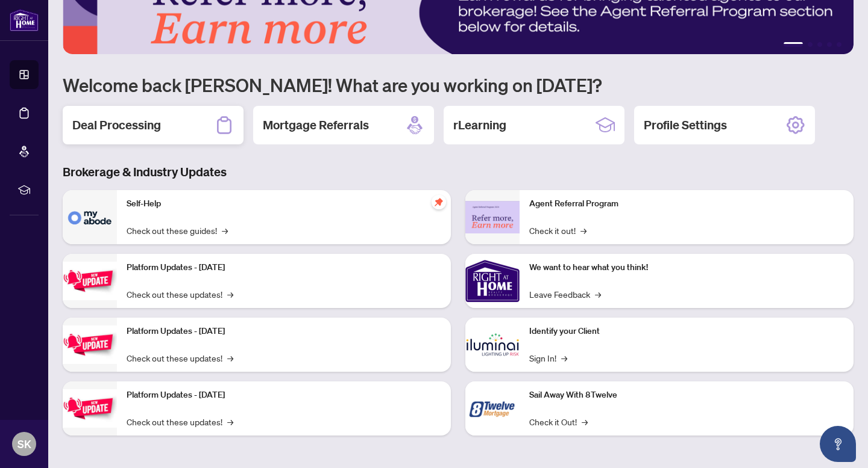 The width and height of the screenshot is (868, 468). What do you see at coordinates (492, 409) in the screenshot?
I see `img: Sail Away With 8Twelve` at bounding box center [492, 409].